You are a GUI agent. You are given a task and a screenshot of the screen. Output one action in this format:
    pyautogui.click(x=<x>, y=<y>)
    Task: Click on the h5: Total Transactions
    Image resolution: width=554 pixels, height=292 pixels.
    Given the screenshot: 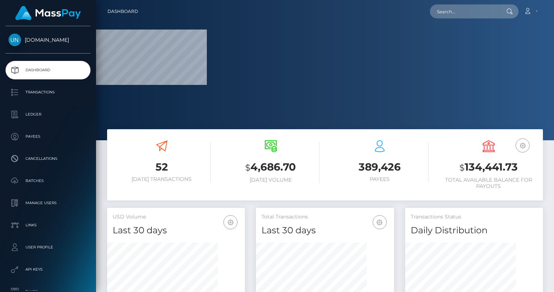 What is the action you would take?
    pyautogui.click(x=325, y=217)
    